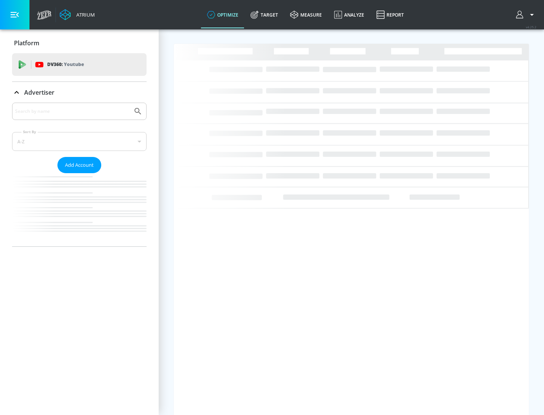 The image size is (544, 415). Describe the element at coordinates (79, 165) in the screenshot. I see `span: Add Account` at that location.